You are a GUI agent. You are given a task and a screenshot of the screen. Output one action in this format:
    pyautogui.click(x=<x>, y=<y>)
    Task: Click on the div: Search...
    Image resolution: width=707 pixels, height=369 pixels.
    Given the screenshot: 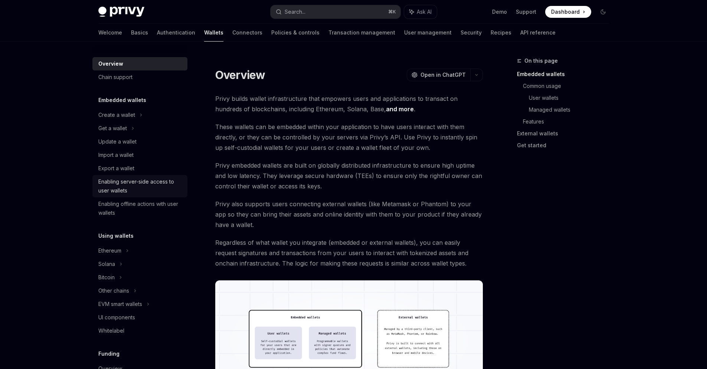 What is the action you would take?
    pyautogui.click(x=295, y=12)
    